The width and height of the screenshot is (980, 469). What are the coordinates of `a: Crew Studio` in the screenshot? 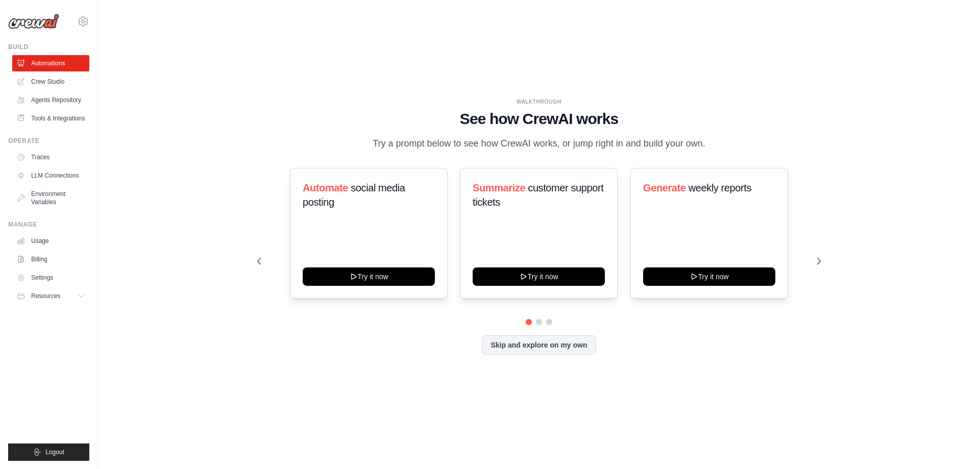 It's located at (50, 82).